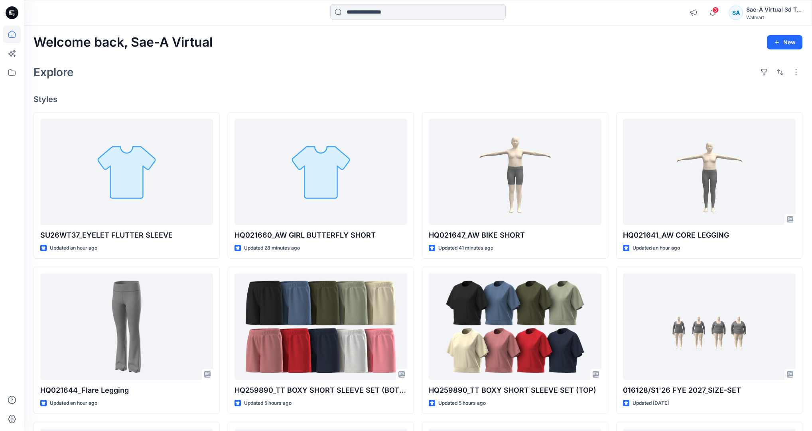  What do you see at coordinates (272, 248) in the screenshot?
I see `p: Updated 28 minutes ago` at bounding box center [272, 248].